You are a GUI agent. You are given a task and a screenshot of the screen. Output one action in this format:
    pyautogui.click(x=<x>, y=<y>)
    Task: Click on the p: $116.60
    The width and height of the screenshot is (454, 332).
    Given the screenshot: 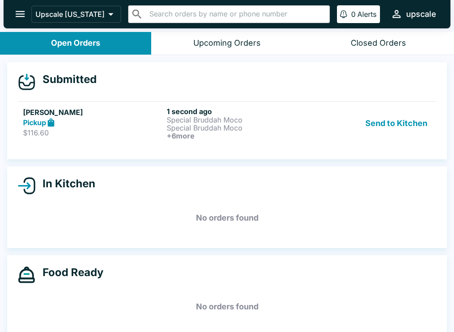 What is the action you would take?
    pyautogui.click(x=93, y=133)
    